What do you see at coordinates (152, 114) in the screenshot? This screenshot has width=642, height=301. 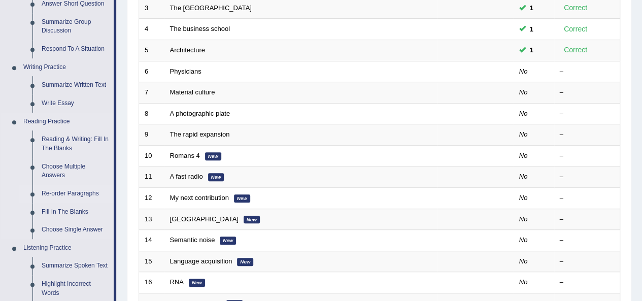 I see `td: 8` at bounding box center [152, 114].